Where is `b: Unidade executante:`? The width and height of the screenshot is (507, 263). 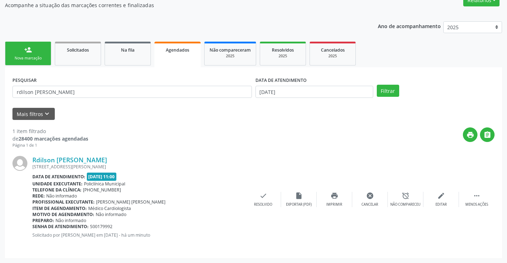
b: Unidade executante: is located at coordinates (57, 183).